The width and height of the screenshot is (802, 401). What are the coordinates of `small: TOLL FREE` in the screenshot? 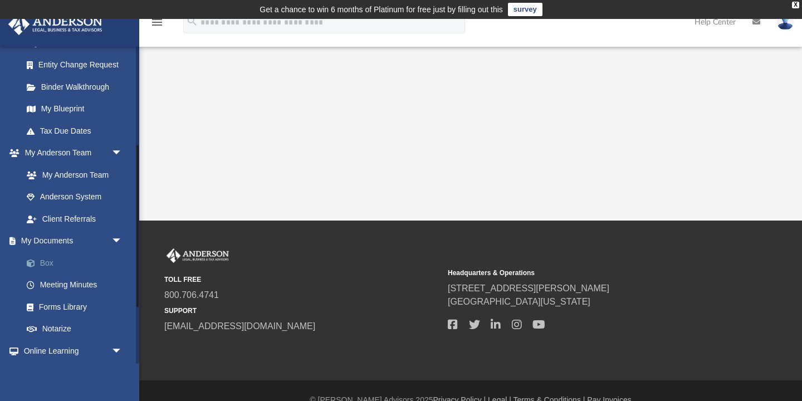 It's located at (302, 280).